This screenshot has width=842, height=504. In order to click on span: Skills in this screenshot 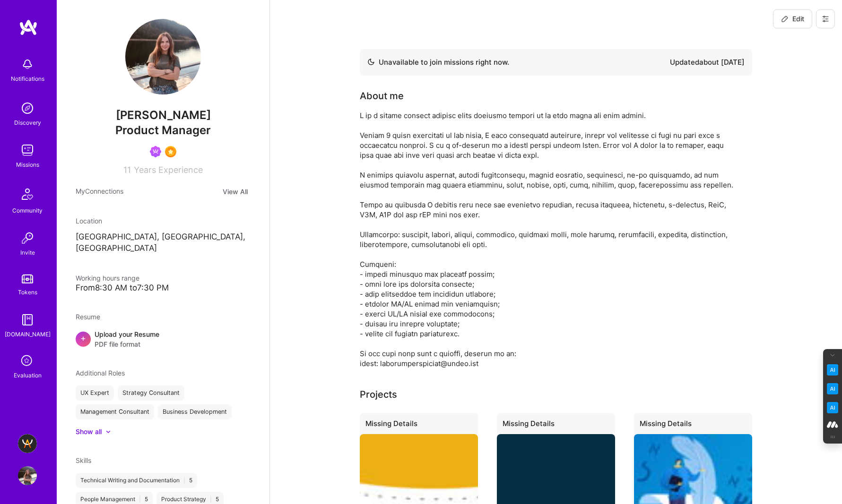, I will do `click(83, 460)`.